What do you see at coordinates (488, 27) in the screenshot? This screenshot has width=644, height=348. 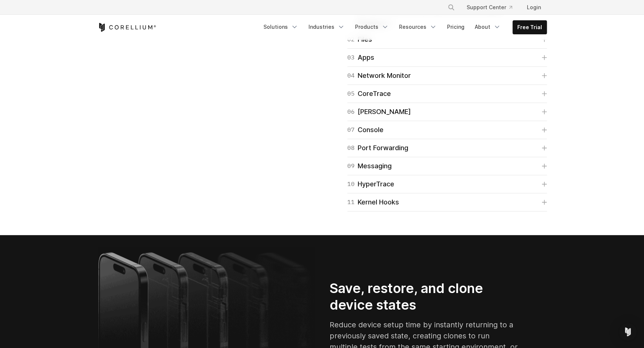 I see `a: About` at bounding box center [488, 27].